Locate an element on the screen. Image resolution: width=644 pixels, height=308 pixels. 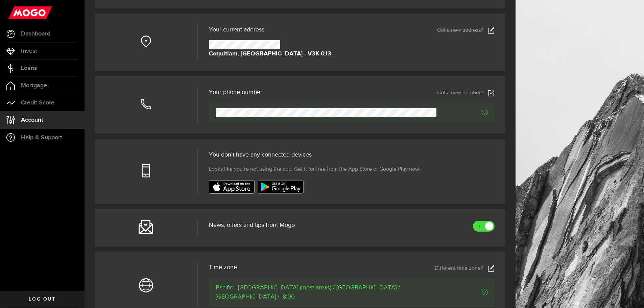
a: Got a new address? is located at coordinates (466, 30).